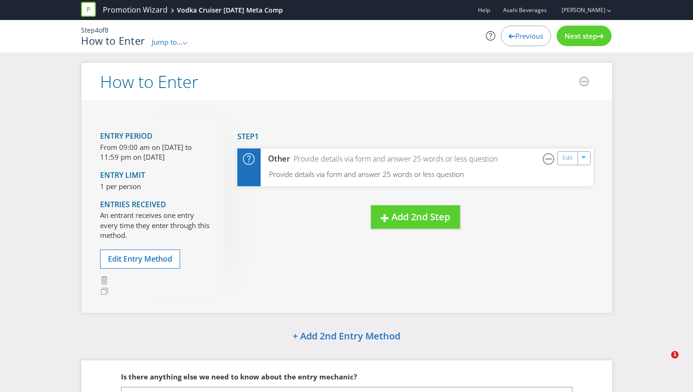 This screenshot has height=392, width=693. What do you see at coordinates (154, 186) in the screenshot?
I see `p: 1 per person` at bounding box center [154, 186].